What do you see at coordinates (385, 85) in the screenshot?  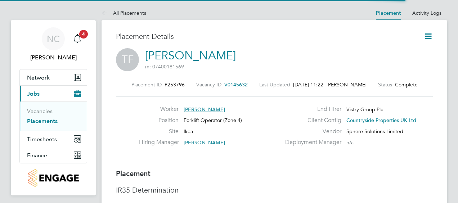 I see `label: Status` at bounding box center [385, 85].